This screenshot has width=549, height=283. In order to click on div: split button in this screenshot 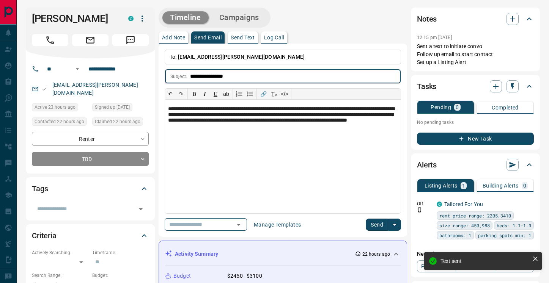, I will do `click(383, 225)`.